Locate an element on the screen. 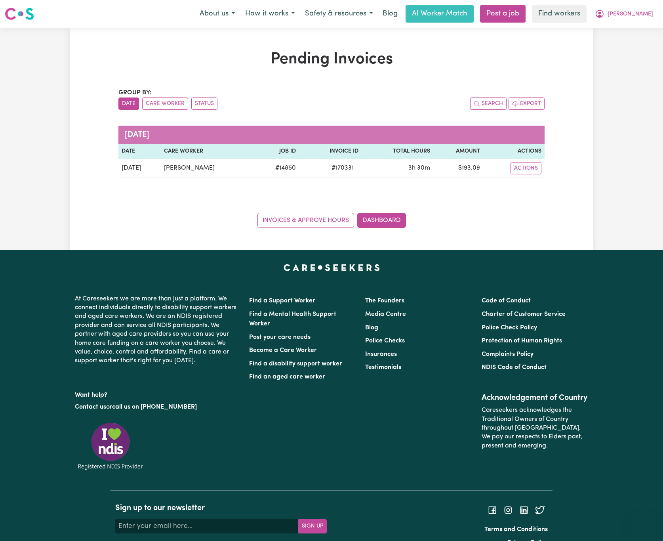 The image size is (663, 541). a: Invoices & Approve Hours is located at coordinates (306, 220).